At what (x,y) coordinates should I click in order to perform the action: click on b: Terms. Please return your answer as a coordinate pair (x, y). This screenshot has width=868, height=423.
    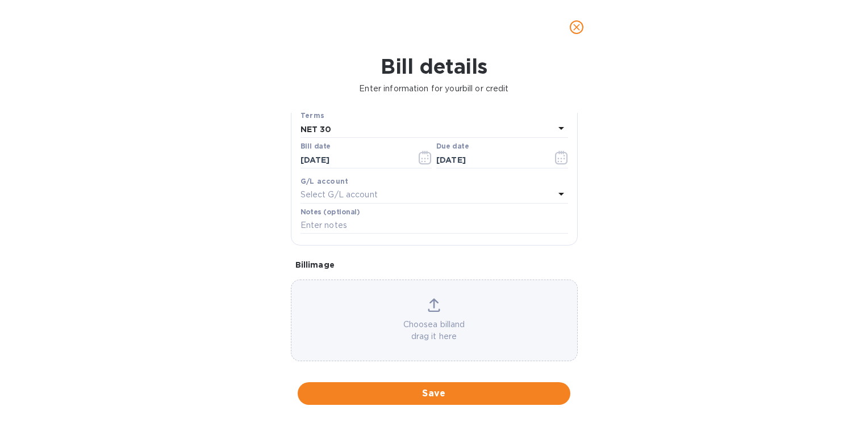
    Looking at the image, I should click on (312, 116).